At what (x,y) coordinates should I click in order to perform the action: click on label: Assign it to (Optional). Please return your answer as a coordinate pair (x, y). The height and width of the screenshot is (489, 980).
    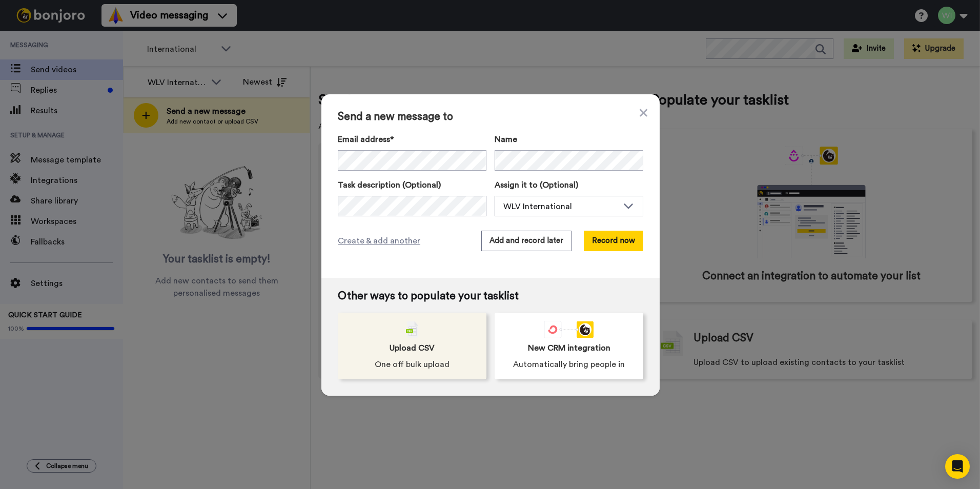
    Looking at the image, I should click on (569, 185).